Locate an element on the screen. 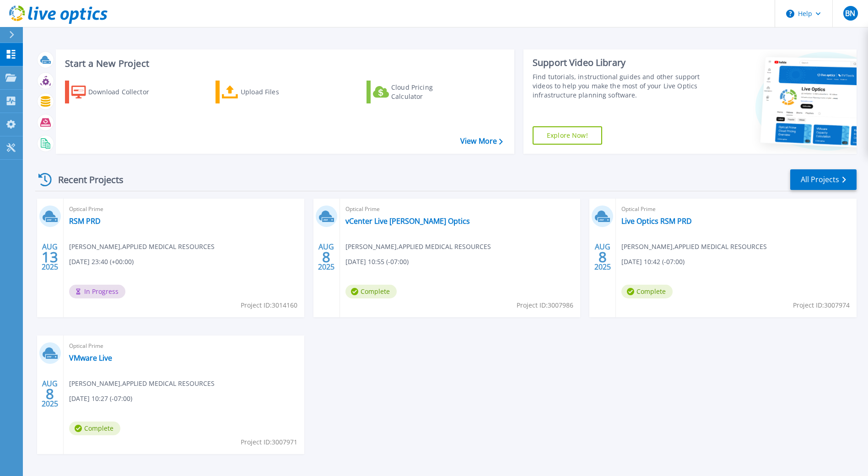 This screenshot has height=476, width=868. a: RSM PRD is located at coordinates (85, 221).